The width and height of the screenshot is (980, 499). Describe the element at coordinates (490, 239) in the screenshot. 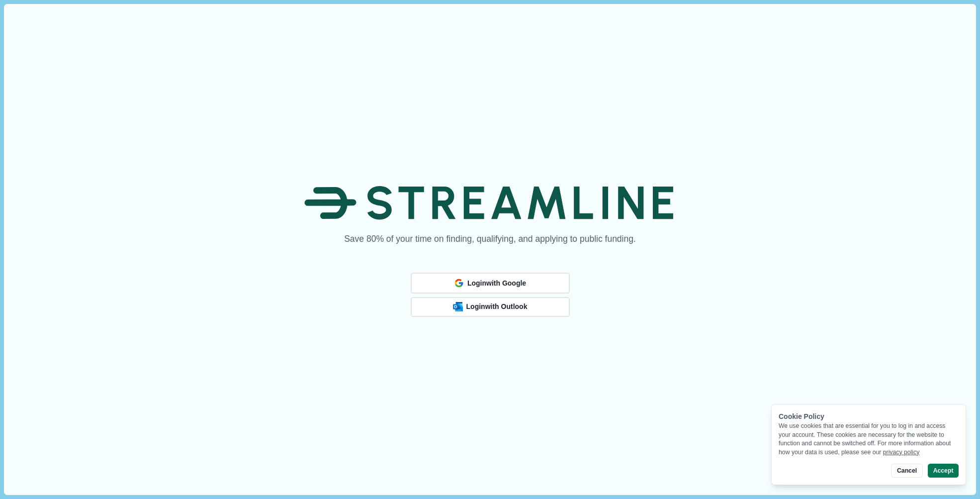

I see `h1: Save 80% of your time on finding, qualifying, and applying to public funding.` at that location.